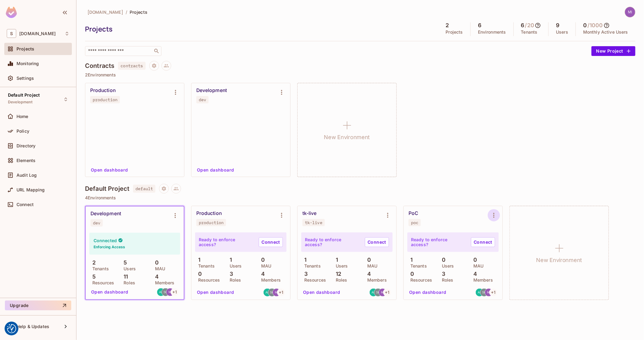  I want to click on p: Projects, so click(454, 32).